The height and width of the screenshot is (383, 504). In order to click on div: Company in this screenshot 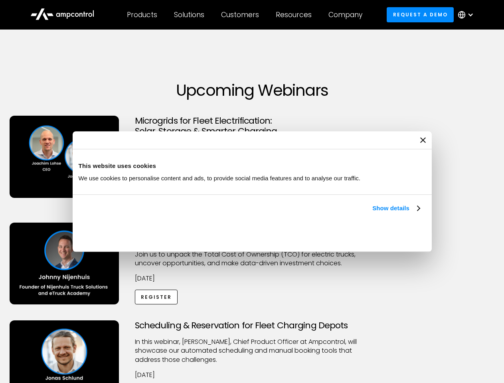, I will do `click(346, 15)`.